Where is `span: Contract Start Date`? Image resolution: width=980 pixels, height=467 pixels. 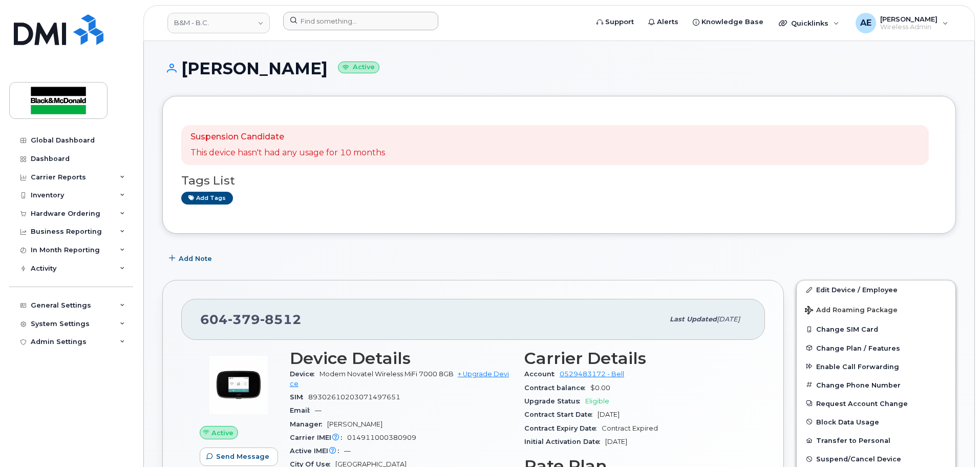
span: Contract Start Date is located at coordinates (561, 414).